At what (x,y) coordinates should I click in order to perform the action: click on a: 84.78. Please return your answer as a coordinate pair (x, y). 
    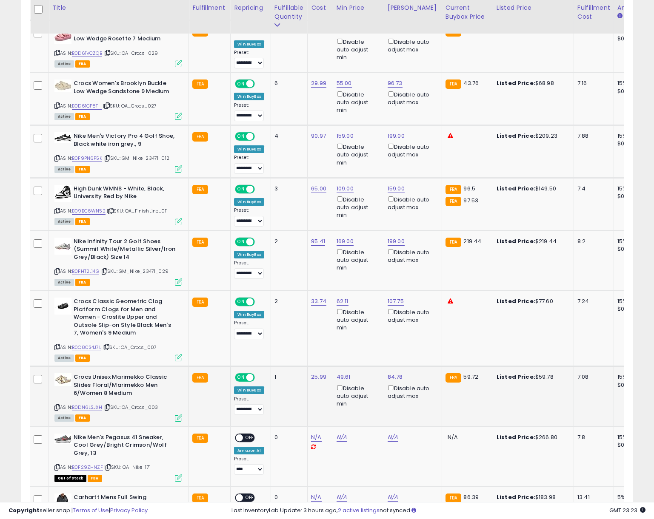
    Looking at the image, I should click on (395, 377).